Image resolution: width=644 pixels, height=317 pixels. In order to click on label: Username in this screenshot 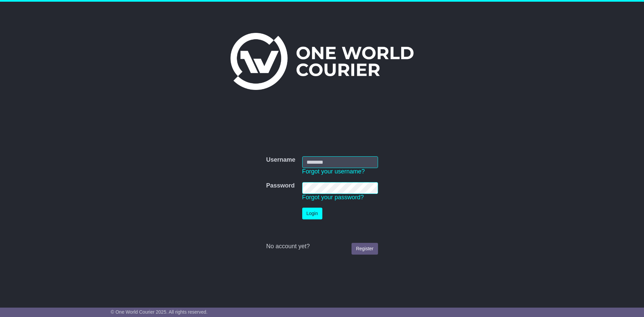, I will do `click(280, 160)`.